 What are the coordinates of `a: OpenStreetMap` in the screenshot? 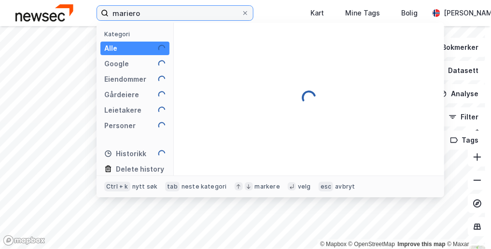 It's located at (372, 244).